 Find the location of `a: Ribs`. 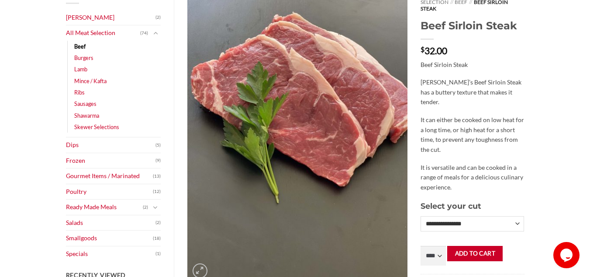

a: Ribs is located at coordinates (80, 92).